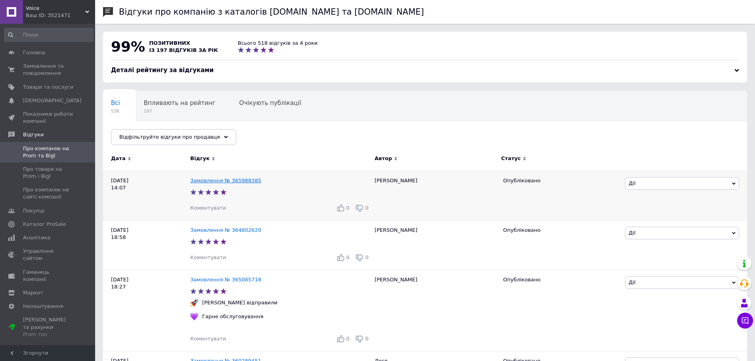 This screenshot has height=361, width=755. What do you see at coordinates (44, 224) in the screenshot?
I see `span: Каталог ProSale` at bounding box center [44, 224].